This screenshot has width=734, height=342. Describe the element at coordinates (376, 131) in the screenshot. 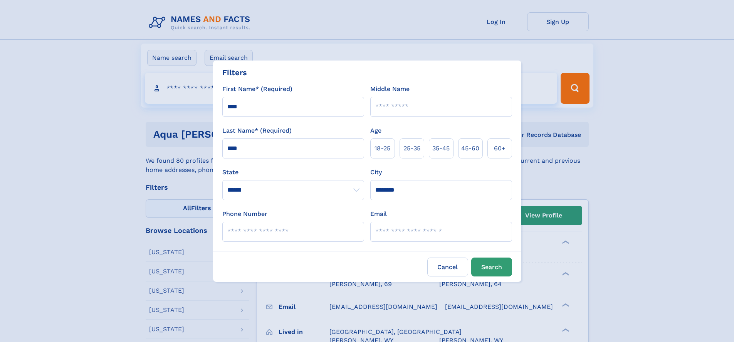

I see `label: Age` at that location.